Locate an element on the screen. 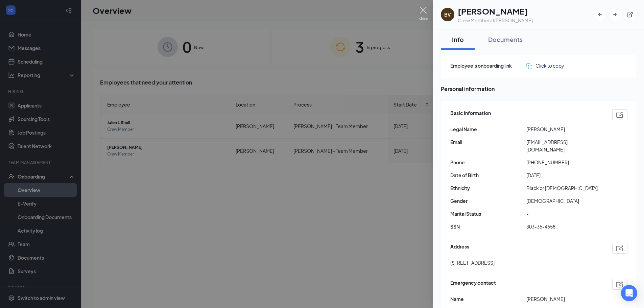 The width and height of the screenshot is (644, 308). div: Open Intercom Messenger is located at coordinates (629, 293).